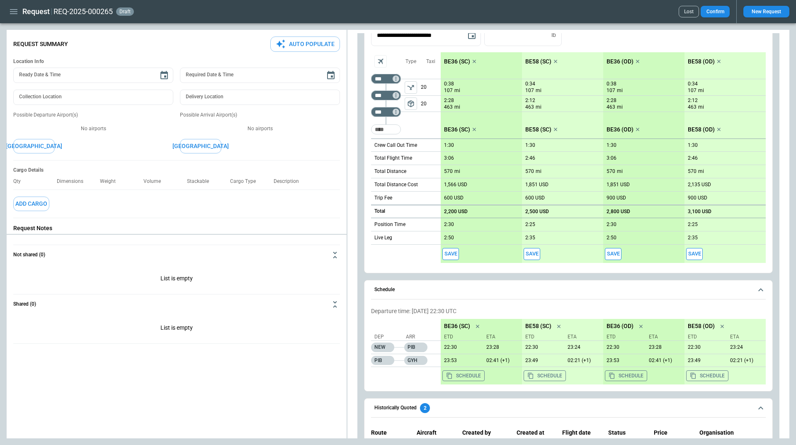  Describe the element at coordinates (384, 289) in the screenshot. I see `h6: Schedule` at that location.